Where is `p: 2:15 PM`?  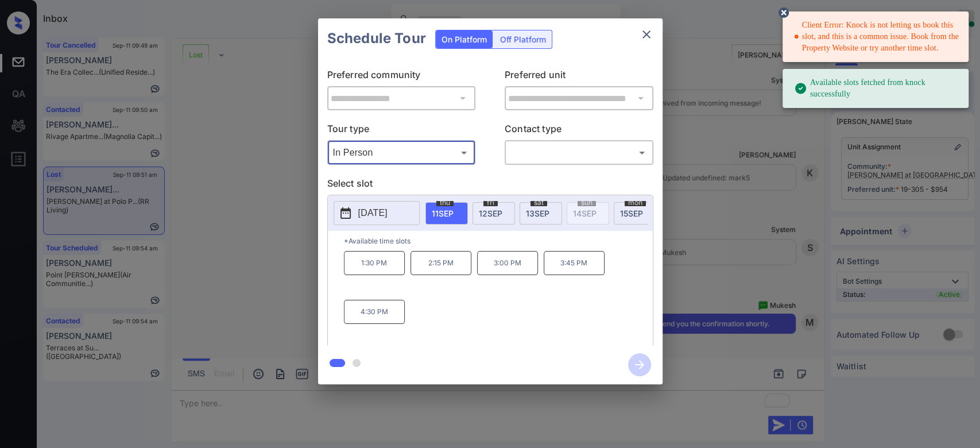 p: 2:15 PM is located at coordinates (441, 263).